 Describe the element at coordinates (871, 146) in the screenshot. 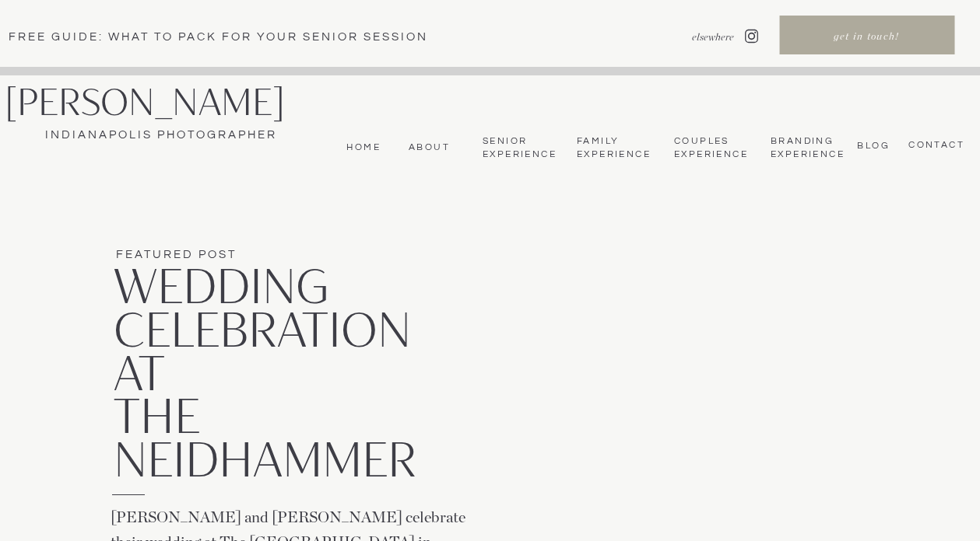

I see `a: bLog` at that location.